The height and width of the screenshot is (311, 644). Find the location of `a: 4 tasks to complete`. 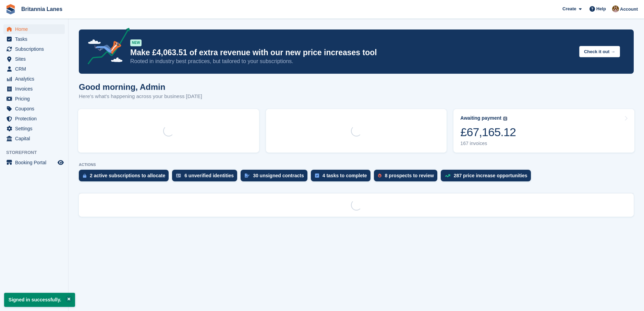

a: 4 tasks to complete is located at coordinates (343, 177).